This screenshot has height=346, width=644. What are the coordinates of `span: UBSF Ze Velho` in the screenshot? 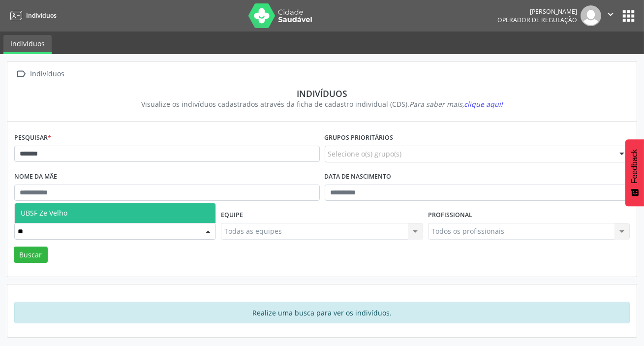 It's located at (44, 212).